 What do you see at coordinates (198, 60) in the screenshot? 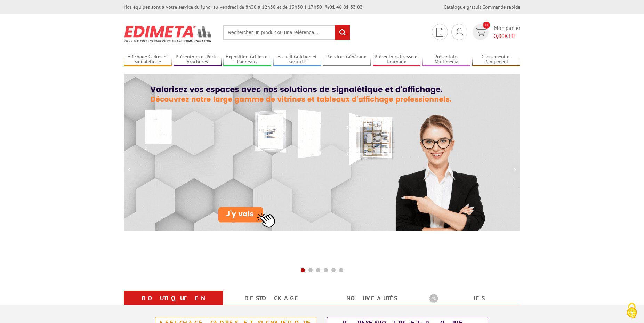
I see `a: Présentoirs et Porte-brochures` at bounding box center [198, 60].